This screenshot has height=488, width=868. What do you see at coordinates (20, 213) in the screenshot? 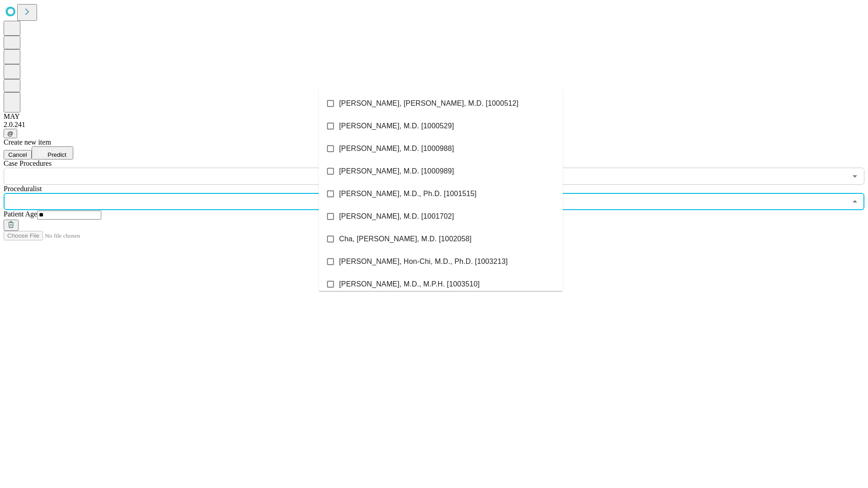
I see `span: Patient Age` at bounding box center [20, 213].